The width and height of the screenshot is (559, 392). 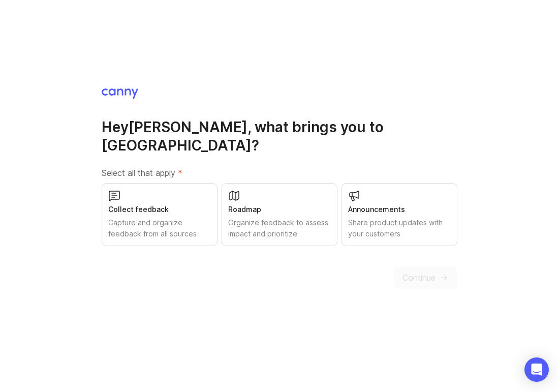 I want to click on img: Canny Home, so click(x=120, y=94).